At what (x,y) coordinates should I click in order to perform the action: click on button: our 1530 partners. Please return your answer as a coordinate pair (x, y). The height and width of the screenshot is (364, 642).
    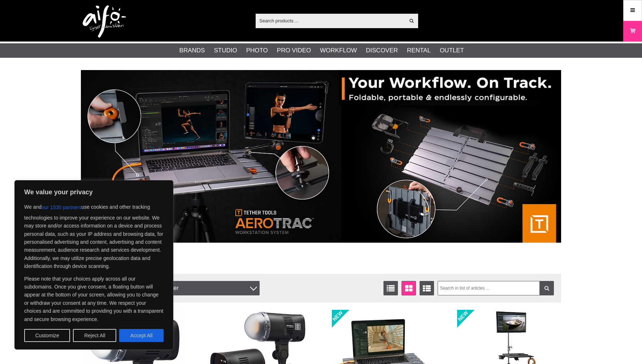
    Looking at the image, I should click on (61, 207).